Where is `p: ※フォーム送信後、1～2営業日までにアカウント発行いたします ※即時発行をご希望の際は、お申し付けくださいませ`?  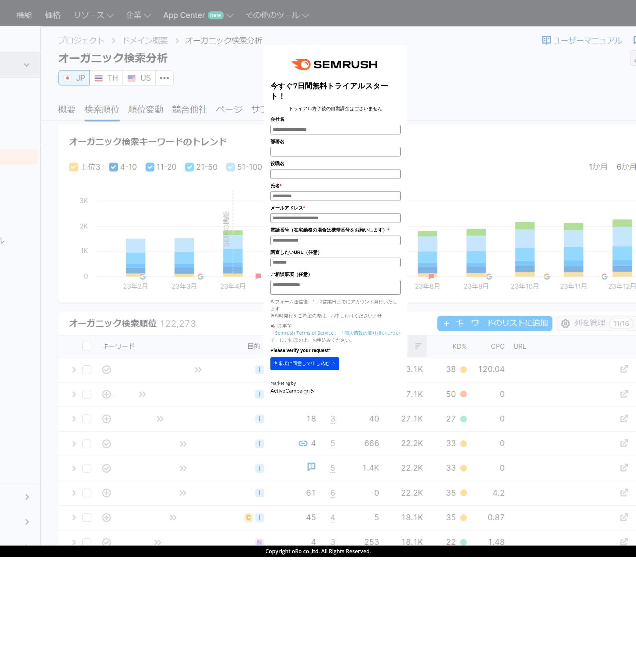 p: ※フォーム送信後、1～2営業日までにアカウント発行いたします ※即時発行をご希望の際は、お申し付けくださいませ is located at coordinates (335, 308).